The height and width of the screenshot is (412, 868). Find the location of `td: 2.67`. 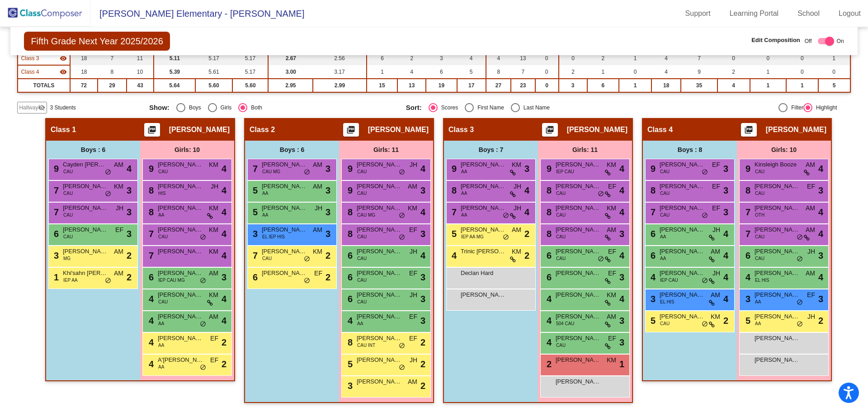

td: 2.67 is located at coordinates (290, 58).